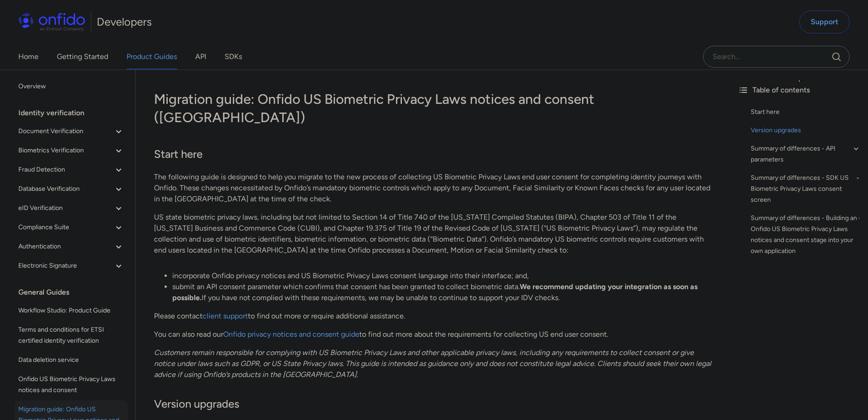 The width and height of the screenshot is (868, 420). What do you see at coordinates (806, 235) in the screenshot?
I see `div: Summary of differences - Building an Onfido US Biometric Privacy Laws notices and consent stage i...` at bounding box center [806, 235].